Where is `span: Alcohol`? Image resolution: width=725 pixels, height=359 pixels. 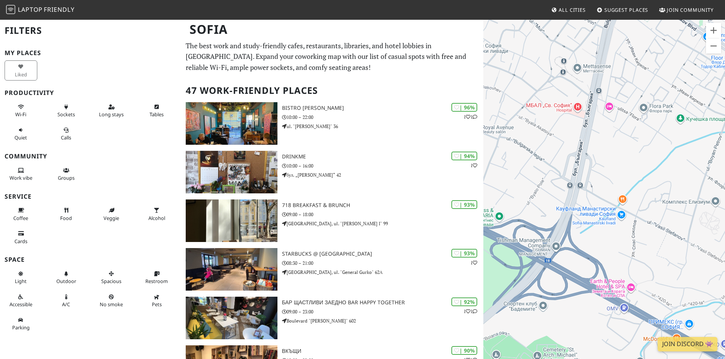
span: Alcohol is located at coordinates (157, 218).